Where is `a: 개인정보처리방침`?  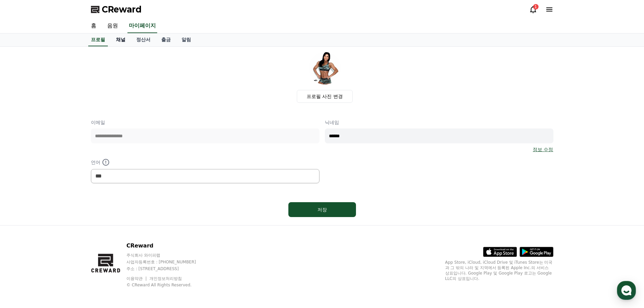 a: 개인정보처리방침 is located at coordinates (166, 279).